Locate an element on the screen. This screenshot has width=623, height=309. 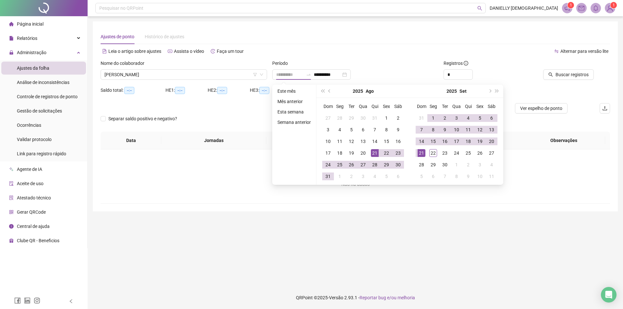
span: swap is located at coordinates (556, 51).